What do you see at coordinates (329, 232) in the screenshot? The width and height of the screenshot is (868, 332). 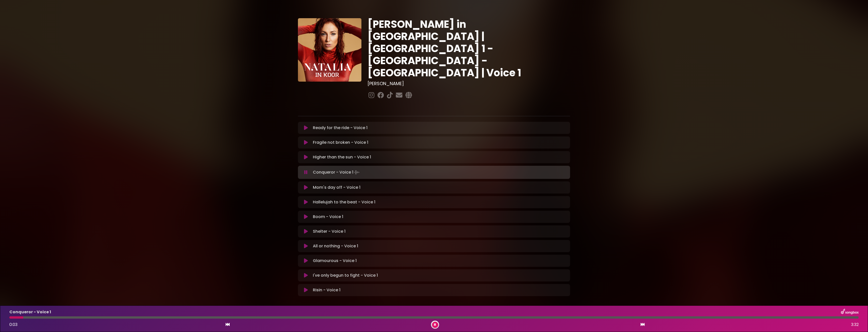 I see `p: Shelter - Voice 1` at bounding box center [329, 232].